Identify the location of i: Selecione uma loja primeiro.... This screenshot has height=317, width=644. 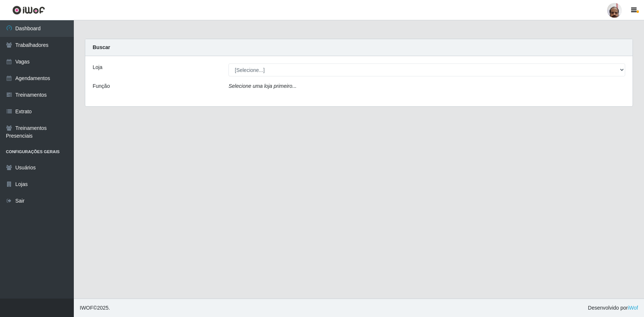
(263, 86).